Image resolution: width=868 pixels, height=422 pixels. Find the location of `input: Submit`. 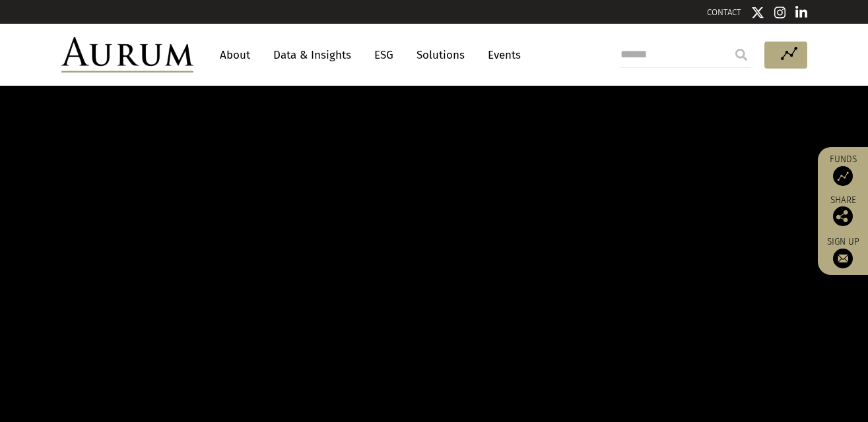

input: Submit is located at coordinates (741, 55).